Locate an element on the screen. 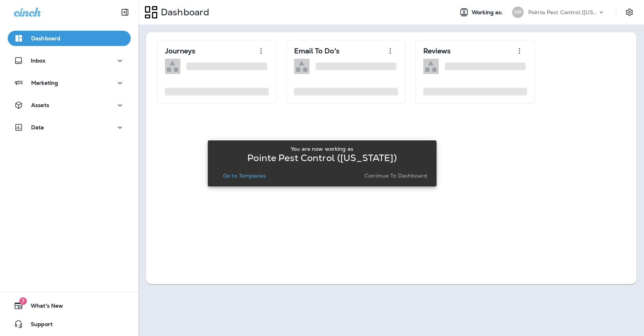 Image resolution: width=644 pixels, height=336 pixels. p: Assets is located at coordinates (40, 105).